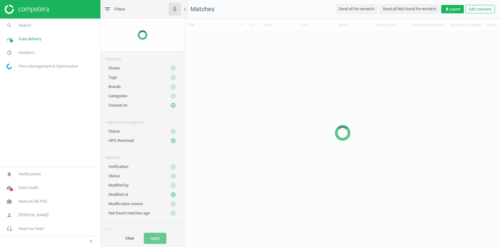  Describe the element at coordinates (115, 86) in the screenshot. I see `span: Brands` at that location.